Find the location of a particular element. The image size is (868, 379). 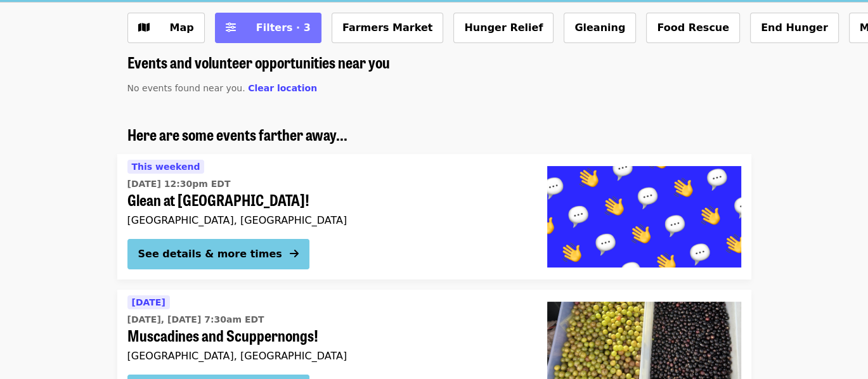

i: sliders-h icon is located at coordinates (231, 27).